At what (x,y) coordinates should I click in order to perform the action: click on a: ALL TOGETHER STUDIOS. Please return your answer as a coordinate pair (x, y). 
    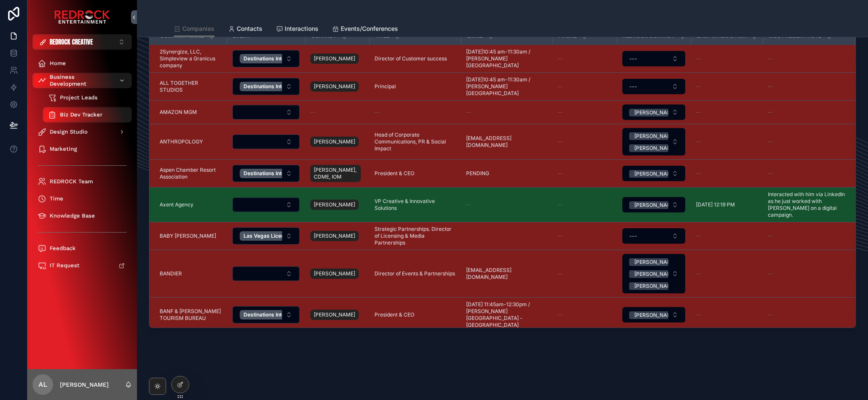
    Looking at the image, I should click on (190, 87).